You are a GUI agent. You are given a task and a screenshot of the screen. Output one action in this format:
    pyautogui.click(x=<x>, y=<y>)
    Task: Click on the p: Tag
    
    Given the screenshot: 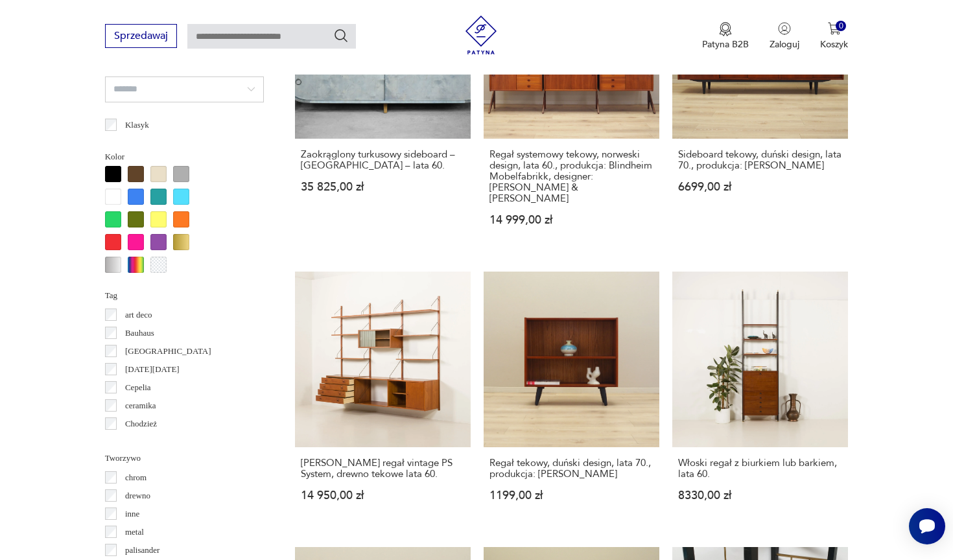 What is the action you would take?
    pyautogui.click(x=184, y=296)
    